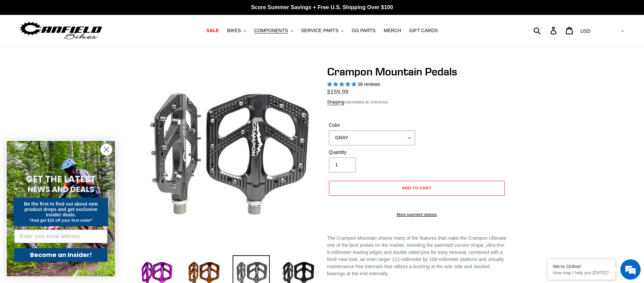 The width and height of the screenshot is (644, 283). What do you see at coordinates (61, 30) in the screenshot?
I see `img: Canfield Bikes` at bounding box center [61, 30].